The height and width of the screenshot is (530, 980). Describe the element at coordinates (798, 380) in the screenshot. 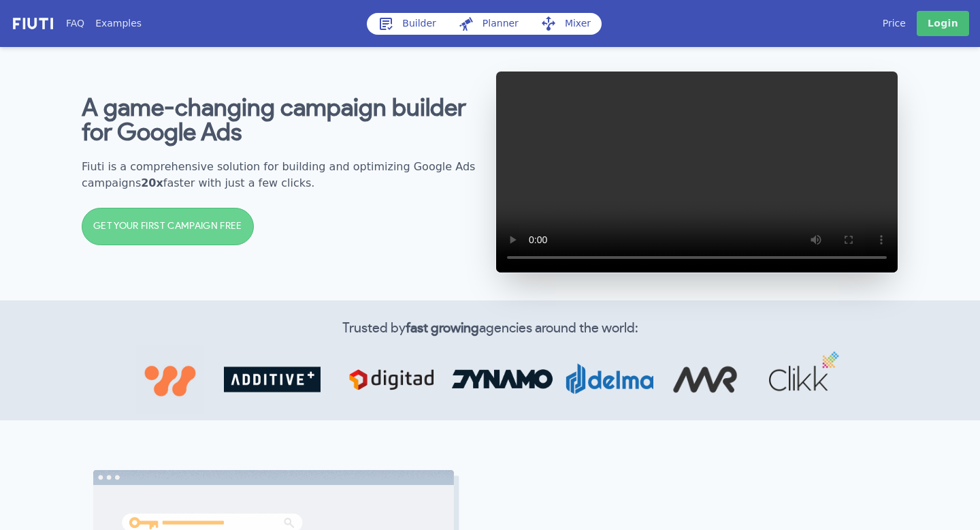

I see `img: 5680c82.png` at that location.